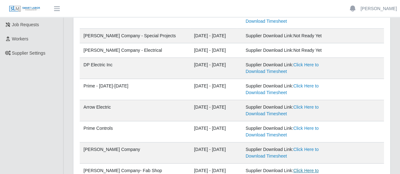  I want to click on span: Job Requests, so click(26, 25).